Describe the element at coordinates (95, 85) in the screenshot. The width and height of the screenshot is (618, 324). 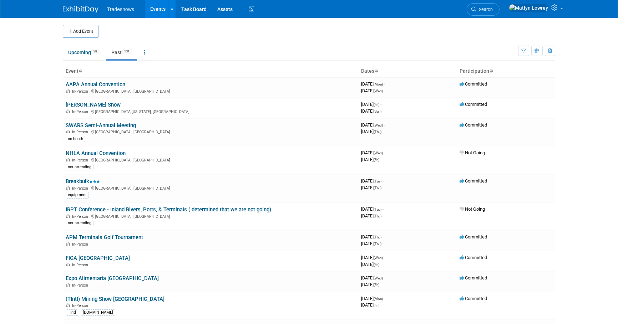
I see `a: AAPA Annual Convention` at that location.